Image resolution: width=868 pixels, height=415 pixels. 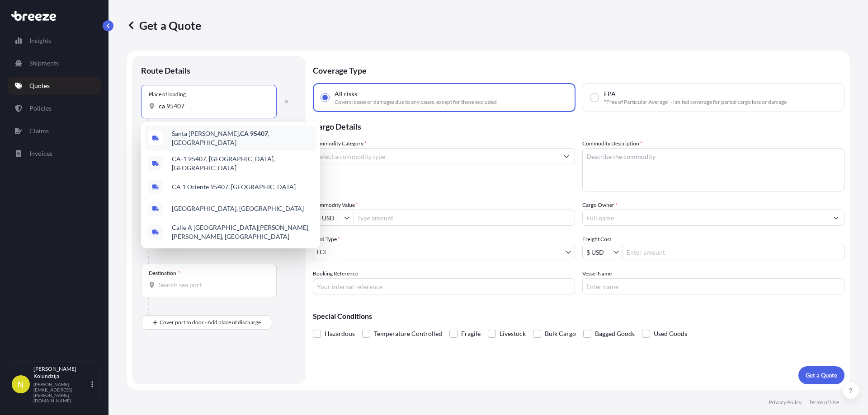 I want to click on input: Type amount, so click(x=464, y=218).